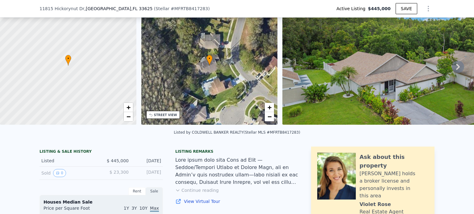 The image size is (474, 214). I want to click on span: 10Y, so click(143, 208).